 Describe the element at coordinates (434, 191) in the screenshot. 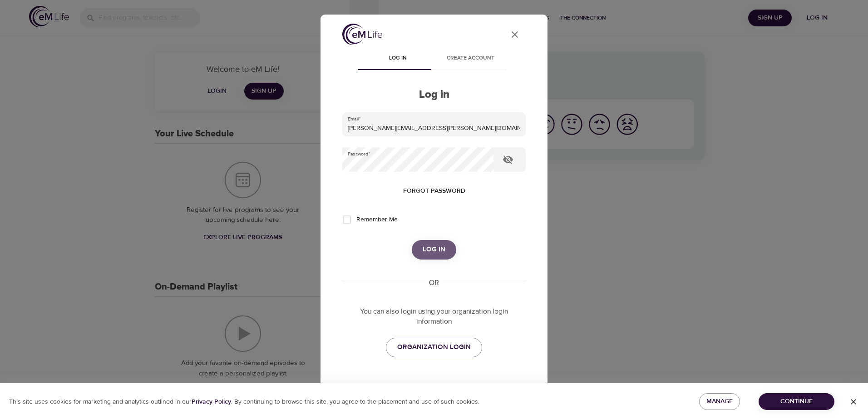

I see `span: Forgot password` at that location.